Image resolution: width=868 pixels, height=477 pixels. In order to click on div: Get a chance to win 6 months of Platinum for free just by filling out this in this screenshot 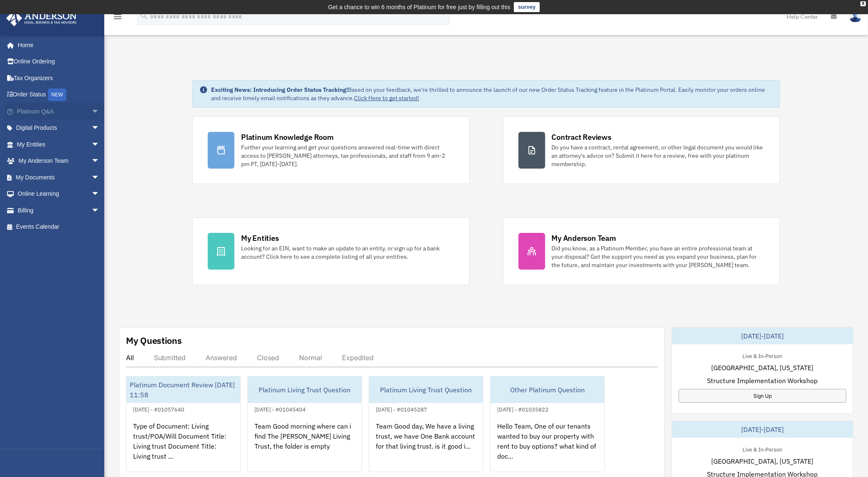, I will do `click(419, 8)`.